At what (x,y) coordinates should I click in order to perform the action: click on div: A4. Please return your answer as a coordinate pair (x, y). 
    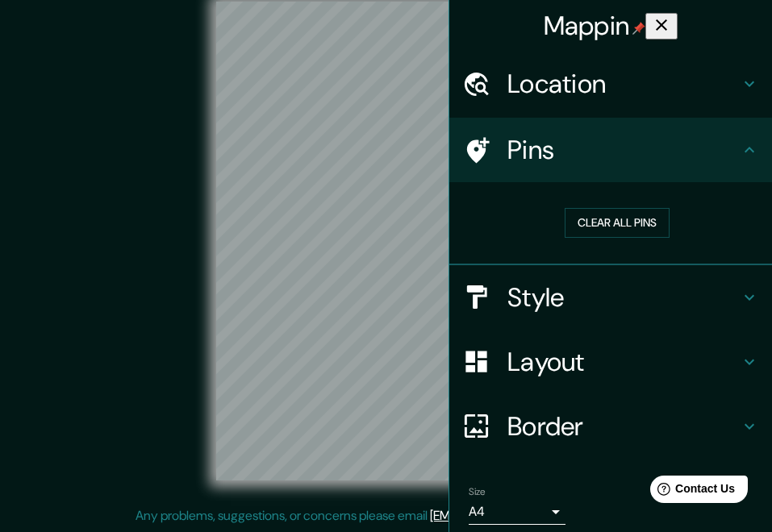
    Looking at the image, I should click on (517, 511).